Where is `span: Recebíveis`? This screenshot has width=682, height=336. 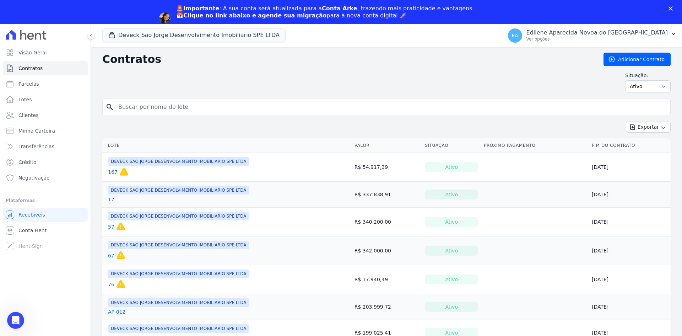 span: Recebíveis is located at coordinates (32, 214).